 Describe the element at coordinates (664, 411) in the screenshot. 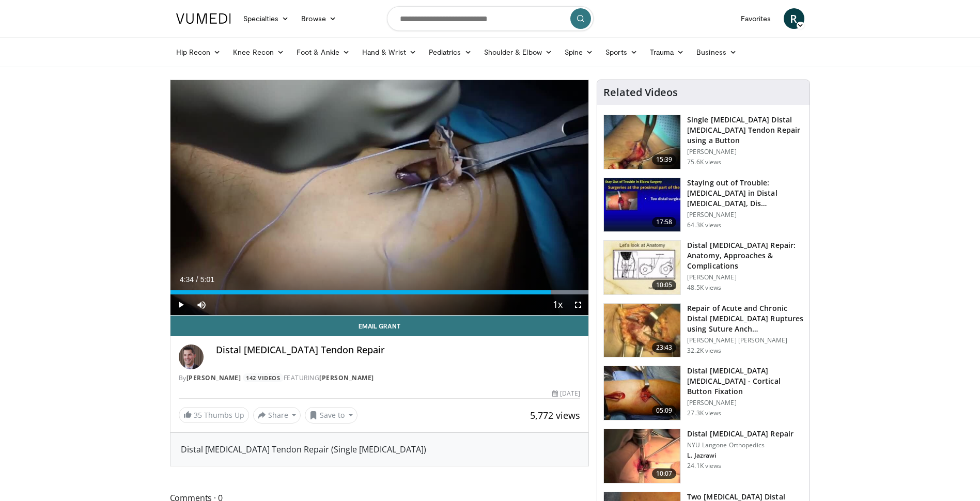

I see `span: 05:09` at that location.